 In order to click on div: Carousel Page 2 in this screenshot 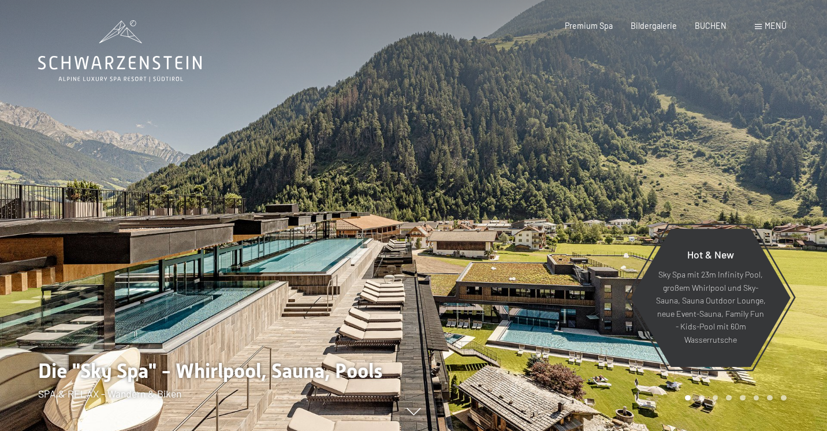, I will do `click(702, 398)`.